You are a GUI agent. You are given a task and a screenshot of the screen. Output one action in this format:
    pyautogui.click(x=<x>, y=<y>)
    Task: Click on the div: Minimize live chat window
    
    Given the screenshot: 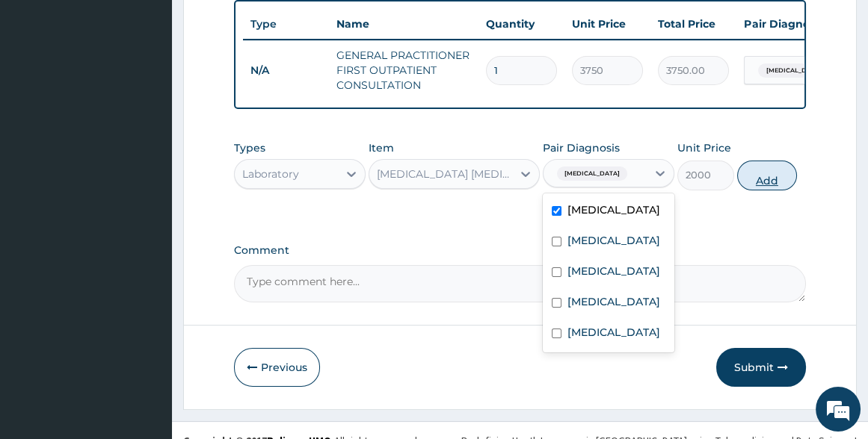 What is the action you would take?
    pyautogui.click(x=263, y=25)
    